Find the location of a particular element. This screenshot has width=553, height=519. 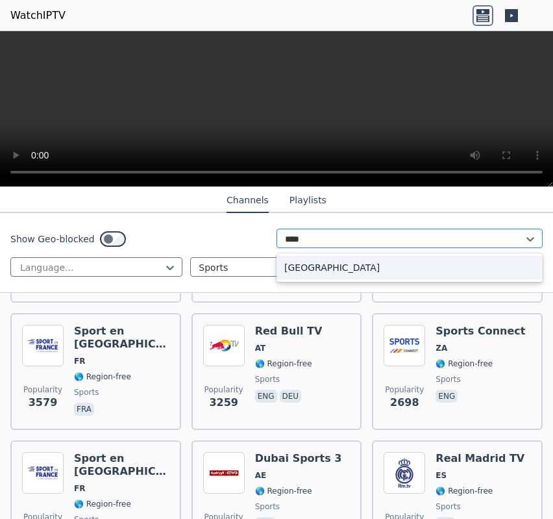

span: ZA is located at coordinates (441, 348).